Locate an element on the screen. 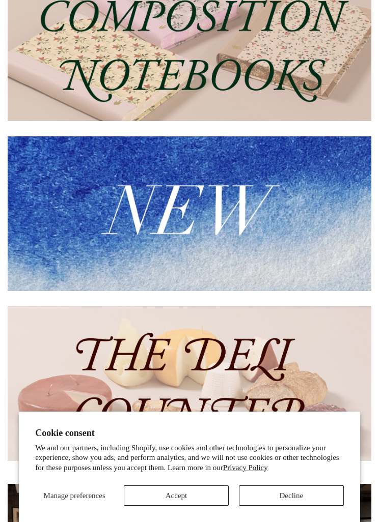 This screenshot has width=379, height=522. button: Manage preferences is located at coordinates (74, 496).